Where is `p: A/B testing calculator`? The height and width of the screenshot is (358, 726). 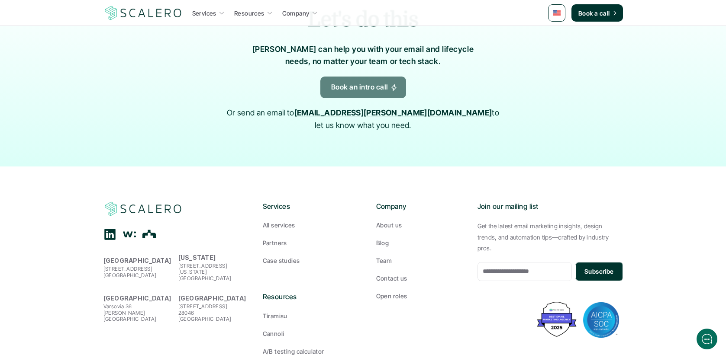 p: A/B testing calculator is located at coordinates (293, 351).